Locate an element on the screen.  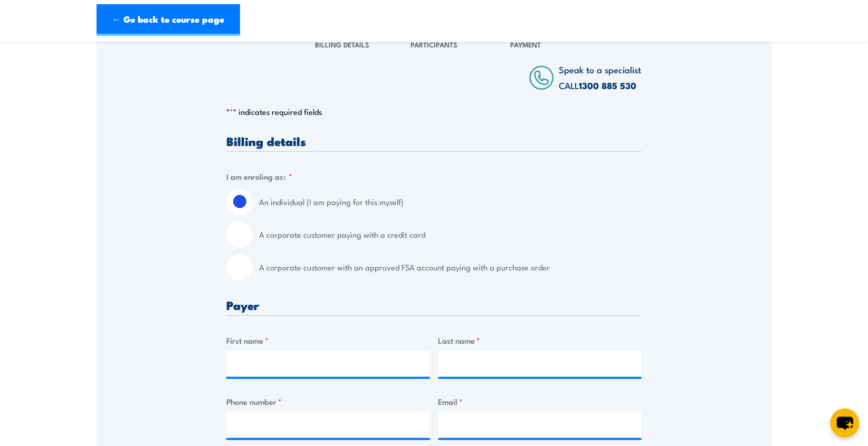
span: Participants is located at coordinates (434, 44).